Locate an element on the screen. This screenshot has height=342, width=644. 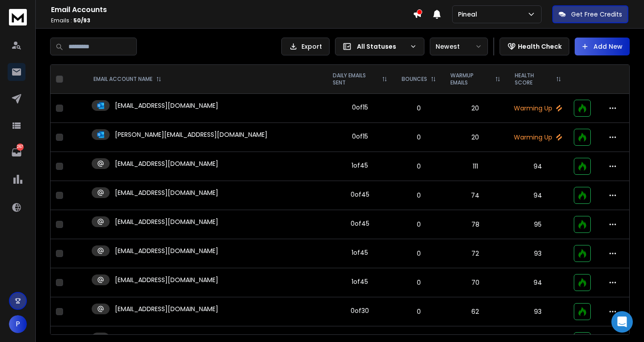
button: Newest is located at coordinates (459, 47).